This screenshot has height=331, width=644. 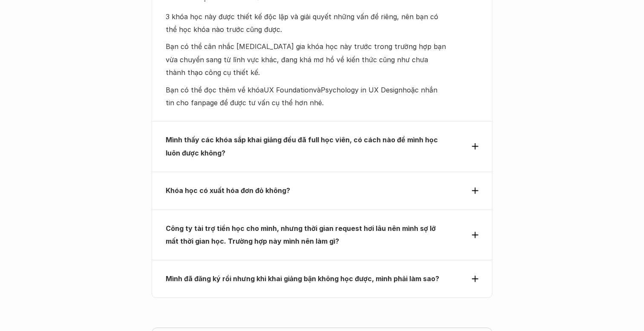 What do you see at coordinates (306, 23) in the screenshot?
I see `p: 3 khóa học này được thiết kế độc lập và giải quyết những vấn đề riêng, nên bạn có thể học khóa nà...` at bounding box center [306, 23].